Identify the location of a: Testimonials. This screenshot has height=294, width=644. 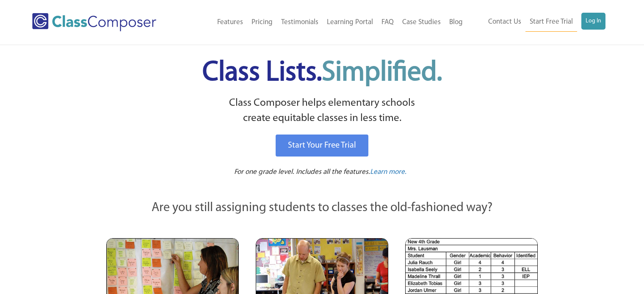
(300, 23).